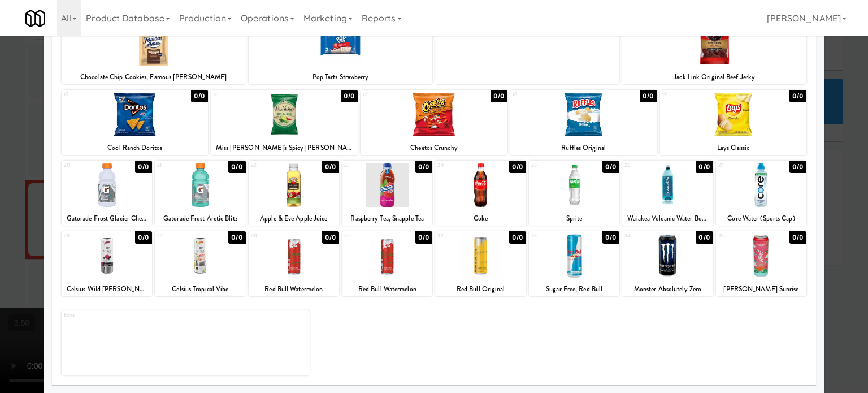  I want to click on div: 34, so click(646, 236).